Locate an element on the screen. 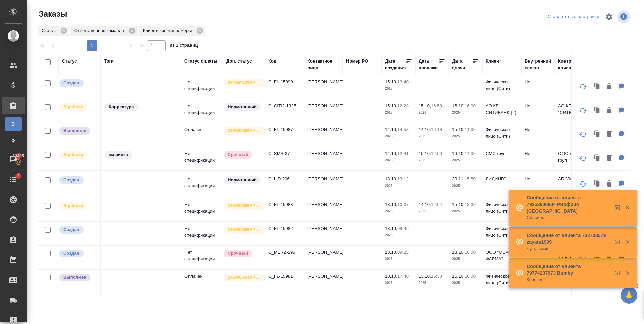 Image resolution: width=644 pixels, height=324 pixels. button: Обновить is located at coordinates (583, 158).